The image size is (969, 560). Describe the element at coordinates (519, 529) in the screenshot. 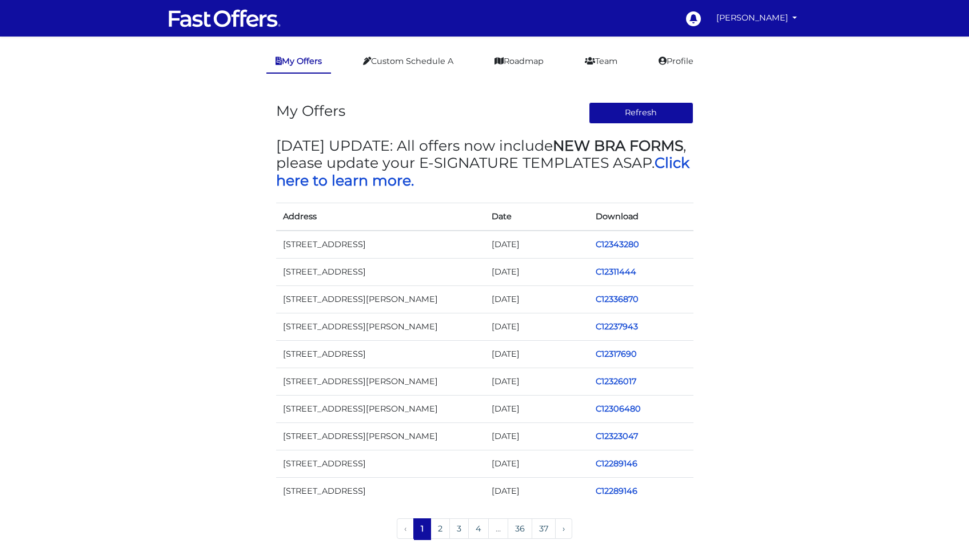

I see `a: 36` at that location.